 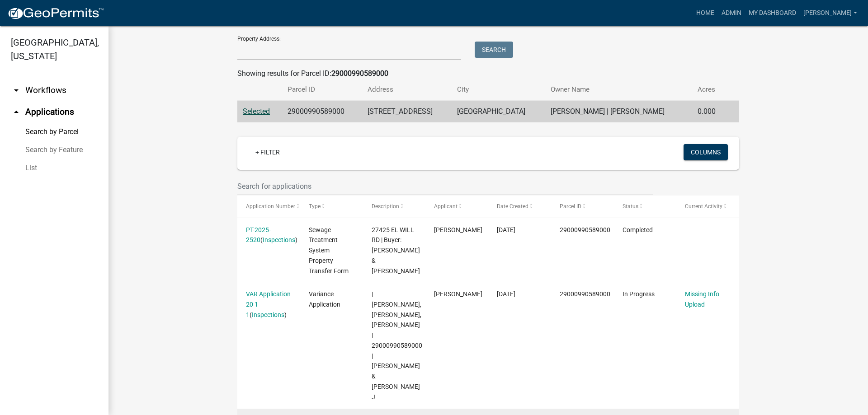 What do you see at coordinates (706, 13) in the screenshot?
I see `a: Home` at bounding box center [706, 13].